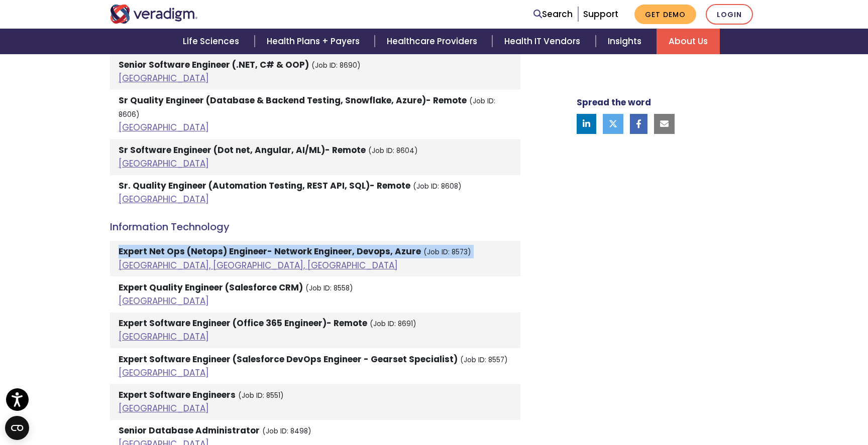 This screenshot has width=868, height=445. Describe the element at coordinates (600, 14) in the screenshot. I see `a: Support` at that location.